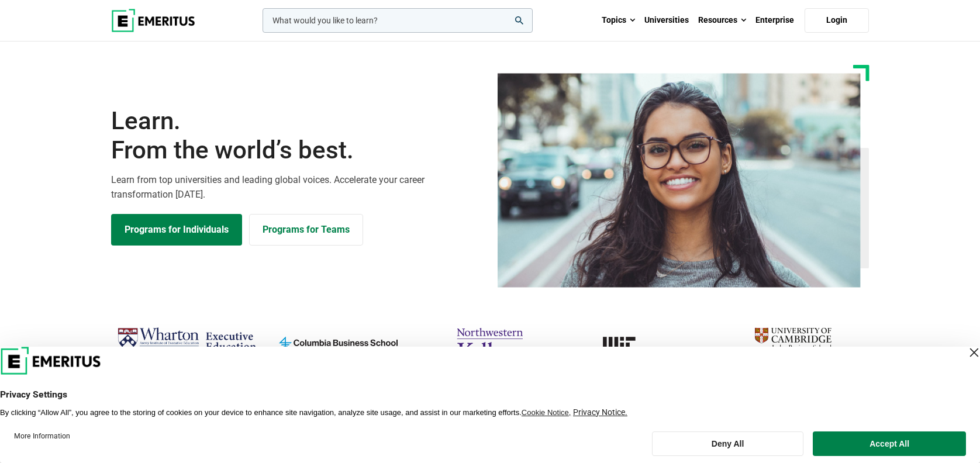 The image size is (980, 463). Describe the element at coordinates (177, 230) in the screenshot. I see `a: Explore Programs` at that location.